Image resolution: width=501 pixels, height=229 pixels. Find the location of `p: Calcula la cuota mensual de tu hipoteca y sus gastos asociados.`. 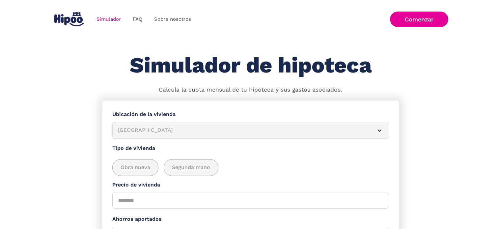

p: Calcula la cuota mensual de tu hipoteca y sus gastos asociados. is located at coordinates (250, 90).